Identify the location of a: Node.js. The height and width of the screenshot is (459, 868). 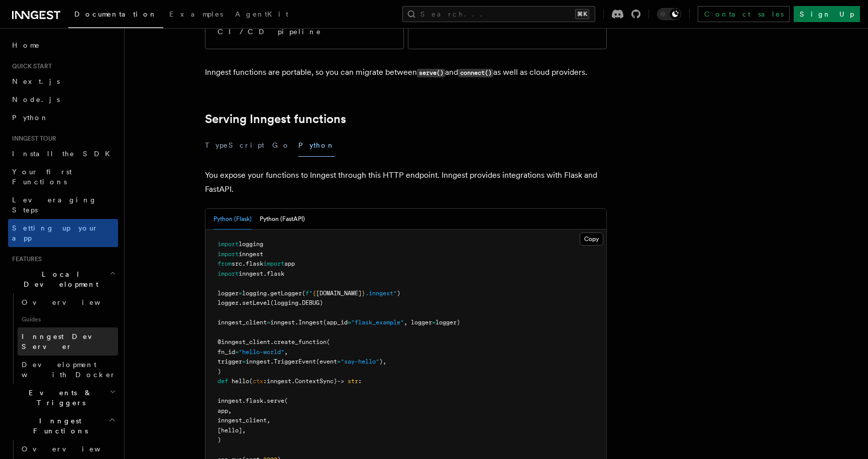
(63, 100).